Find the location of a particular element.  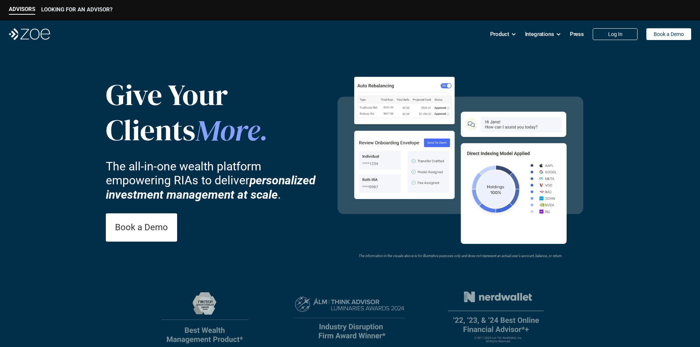

p: Give Your is located at coordinates (190, 95).